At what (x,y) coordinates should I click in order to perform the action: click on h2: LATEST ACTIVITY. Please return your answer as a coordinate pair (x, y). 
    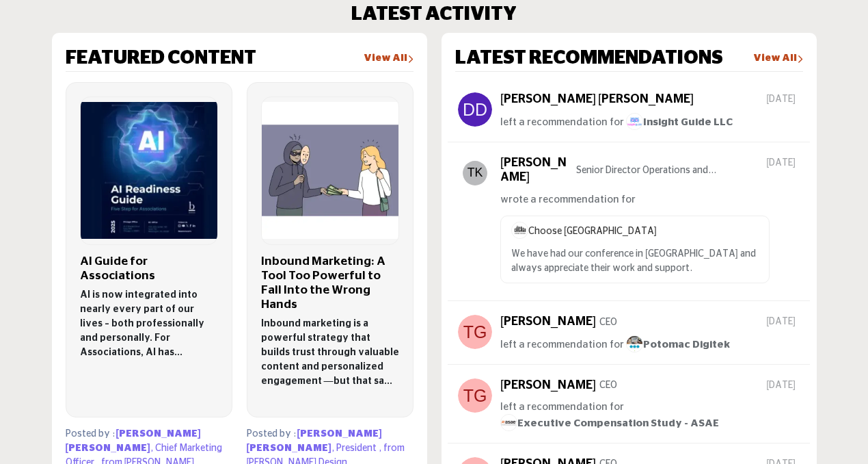
    Looking at the image, I should click on (434, 15).